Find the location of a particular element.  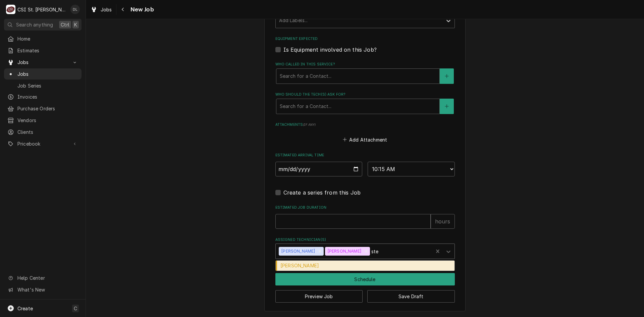

span: Invoices is located at coordinates (48, 97).